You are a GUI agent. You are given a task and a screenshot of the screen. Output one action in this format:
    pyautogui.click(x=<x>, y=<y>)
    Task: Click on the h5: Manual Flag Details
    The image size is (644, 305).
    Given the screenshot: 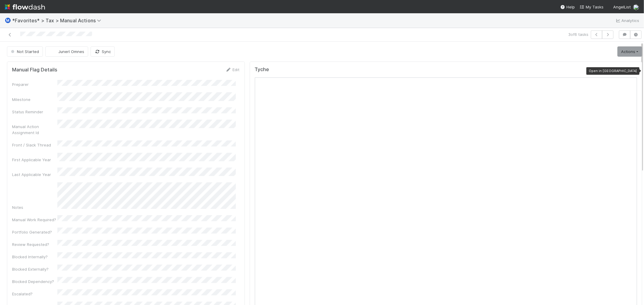 What is the action you would take?
    pyautogui.click(x=35, y=70)
    